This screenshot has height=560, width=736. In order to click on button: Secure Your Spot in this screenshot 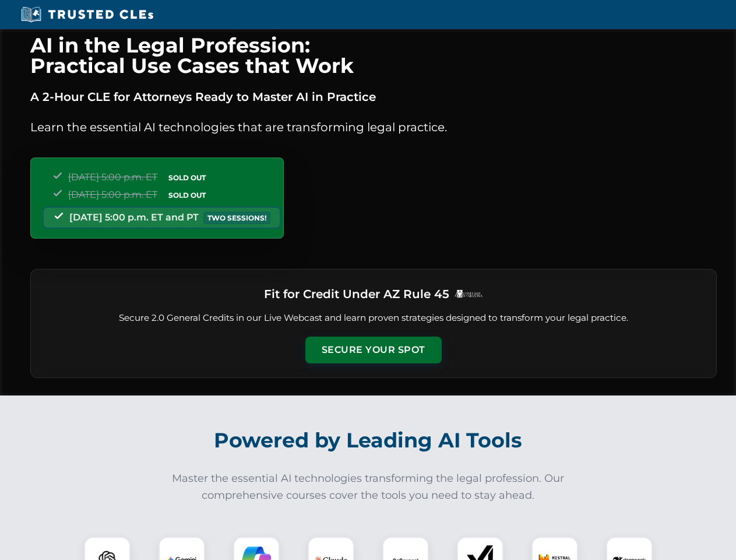, I will do `click(374, 350)`.